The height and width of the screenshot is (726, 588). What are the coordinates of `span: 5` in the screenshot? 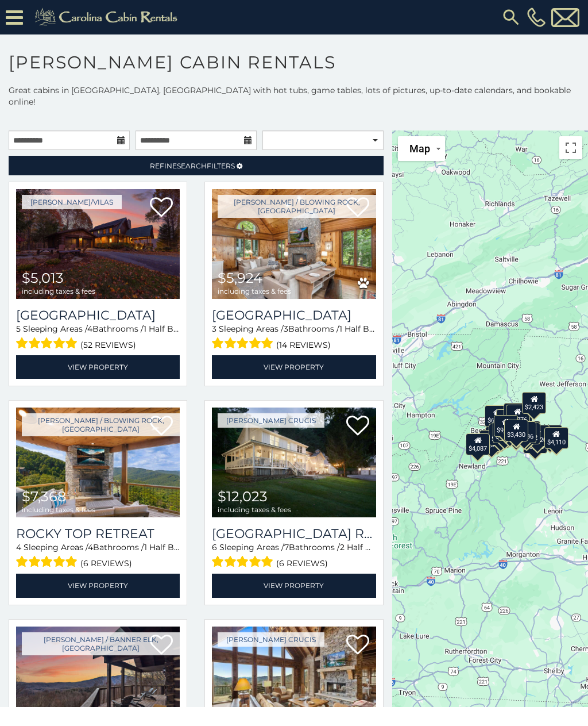 It's located at (19, 329).